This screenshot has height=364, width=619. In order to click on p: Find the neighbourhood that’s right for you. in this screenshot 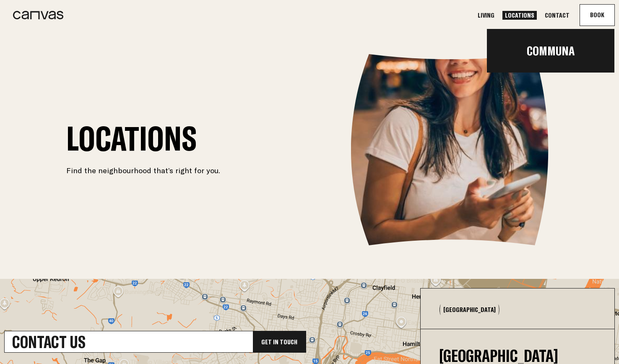, I will do `click(143, 170)`.